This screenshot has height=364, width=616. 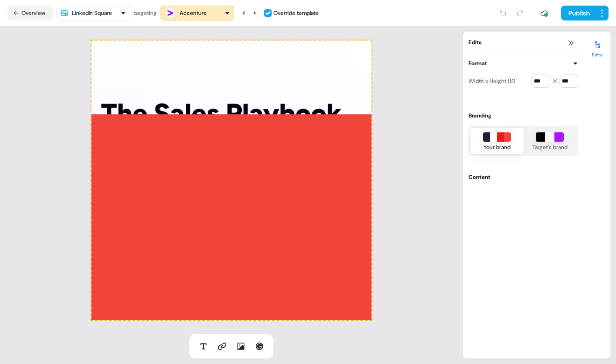 What do you see at coordinates (523, 115) in the screenshot?
I see `div: Branding` at bounding box center [523, 115].